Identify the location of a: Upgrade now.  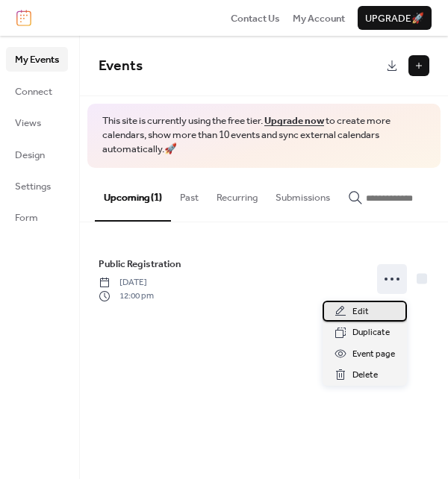
(294, 121).